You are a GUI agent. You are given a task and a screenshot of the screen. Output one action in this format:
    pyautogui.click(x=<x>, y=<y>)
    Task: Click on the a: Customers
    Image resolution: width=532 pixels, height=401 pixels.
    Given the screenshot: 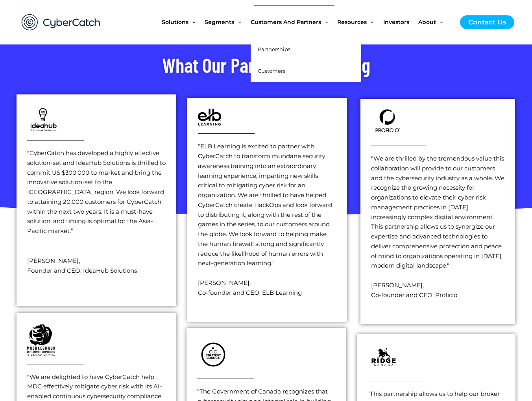 What is the action you would take?
    pyautogui.click(x=306, y=71)
    